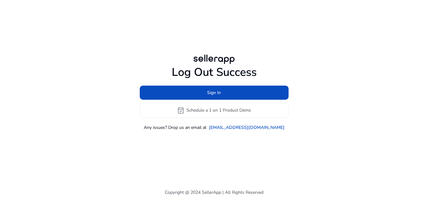  I want to click on span: event_available, so click(181, 110).